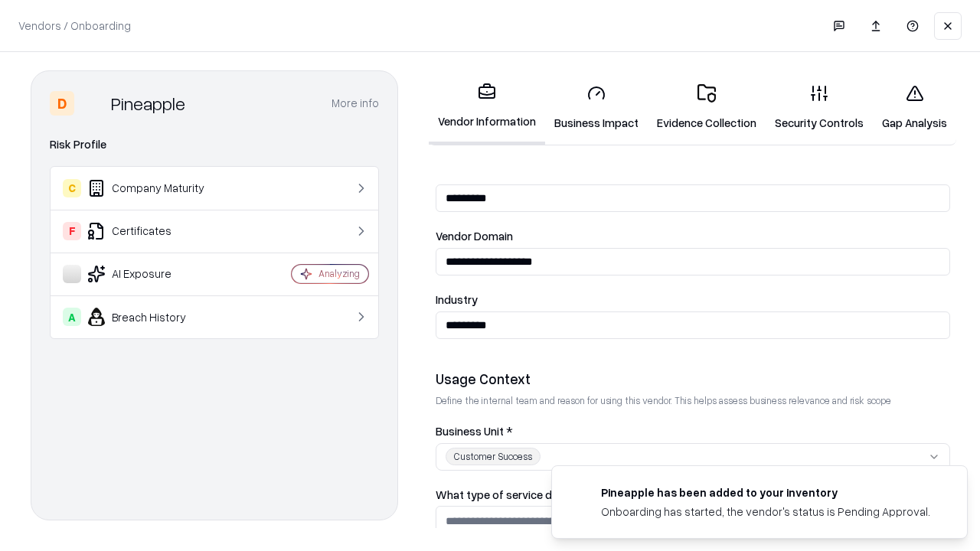 The image size is (980, 551). I want to click on div: A, so click(72, 317).